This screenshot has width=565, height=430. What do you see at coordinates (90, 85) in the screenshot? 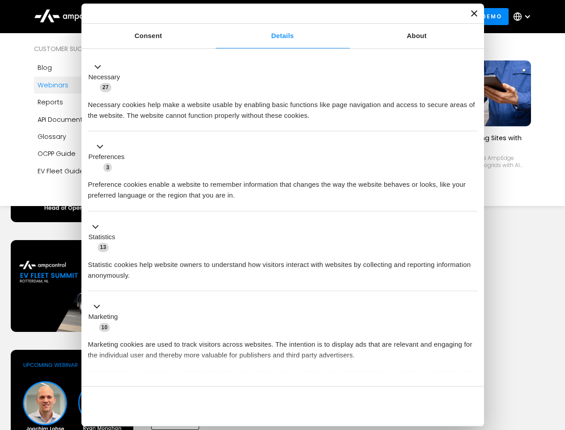
I see `a: Webinars` at bounding box center [90, 85].